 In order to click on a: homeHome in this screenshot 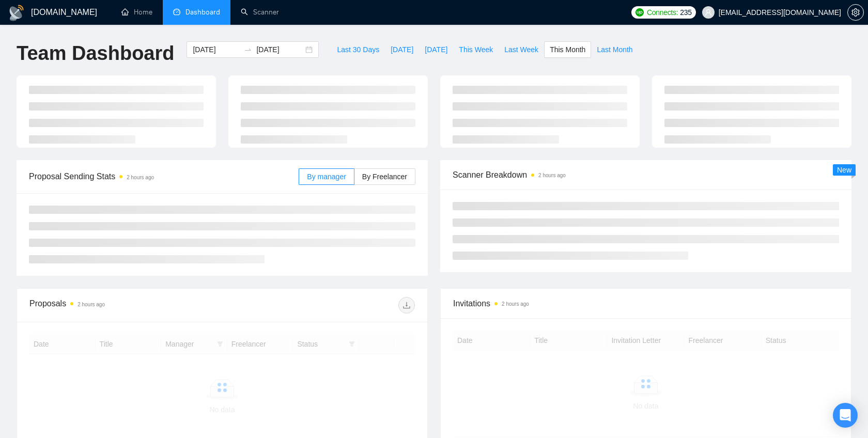, I will do `click(137, 12)`.